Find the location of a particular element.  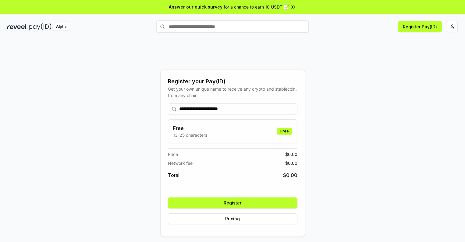

span: Total is located at coordinates (174, 175).